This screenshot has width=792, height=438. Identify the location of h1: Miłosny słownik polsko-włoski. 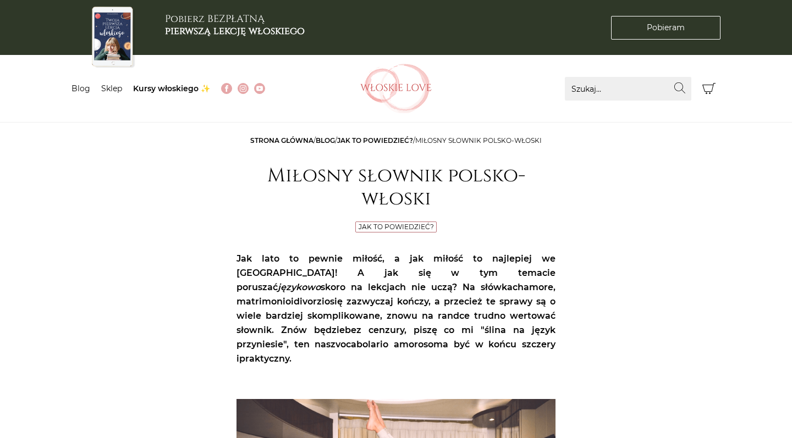
(396, 188).